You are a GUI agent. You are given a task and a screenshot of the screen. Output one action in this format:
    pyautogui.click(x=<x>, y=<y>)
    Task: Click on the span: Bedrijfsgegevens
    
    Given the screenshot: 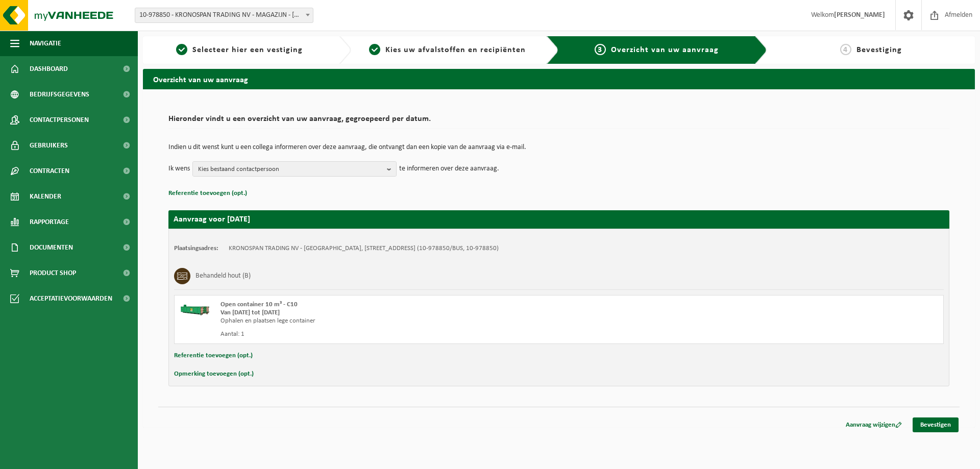 What is the action you would take?
    pyautogui.click(x=59, y=95)
    